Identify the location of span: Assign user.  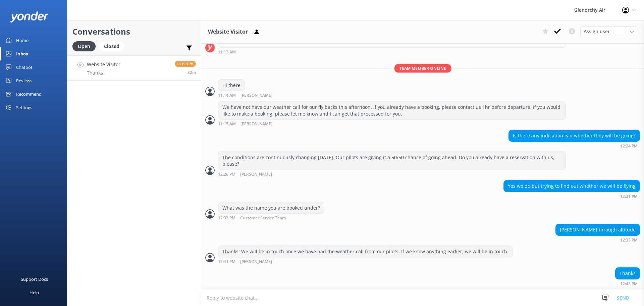
(596, 31).